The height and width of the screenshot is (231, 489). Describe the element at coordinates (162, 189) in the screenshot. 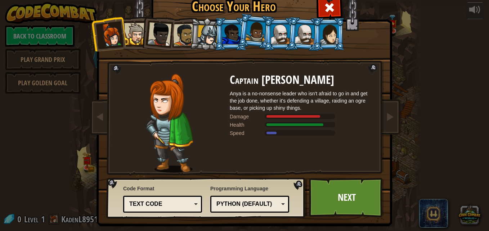

I see `span: Code Format` at that location.